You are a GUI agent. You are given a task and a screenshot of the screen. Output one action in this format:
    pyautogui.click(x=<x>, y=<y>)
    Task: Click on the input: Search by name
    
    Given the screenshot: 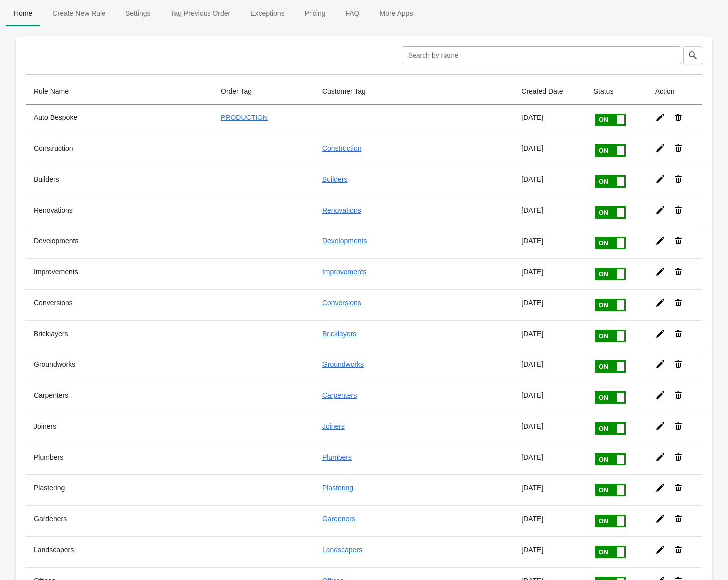 What is the action you would take?
    pyautogui.click(x=541, y=55)
    